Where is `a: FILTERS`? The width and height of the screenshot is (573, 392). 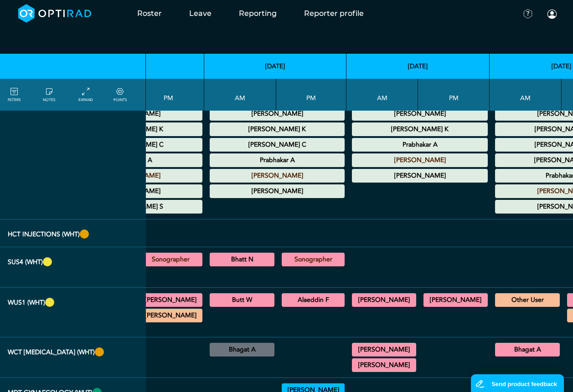 a: FILTERS is located at coordinates (14, 95).